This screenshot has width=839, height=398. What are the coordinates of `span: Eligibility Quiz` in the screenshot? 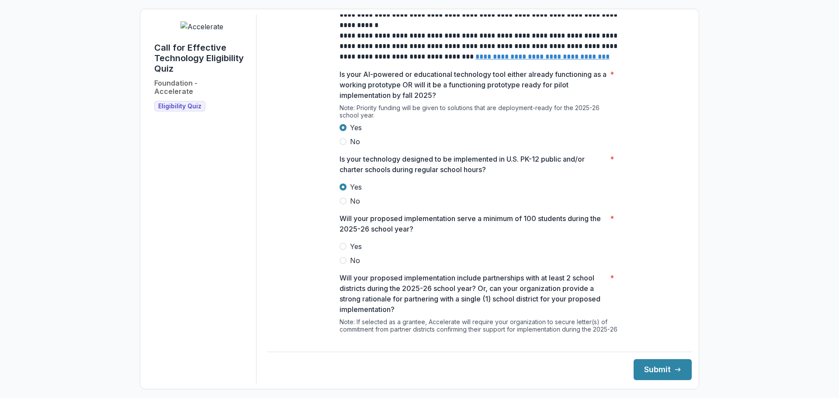 It's located at (179, 106).